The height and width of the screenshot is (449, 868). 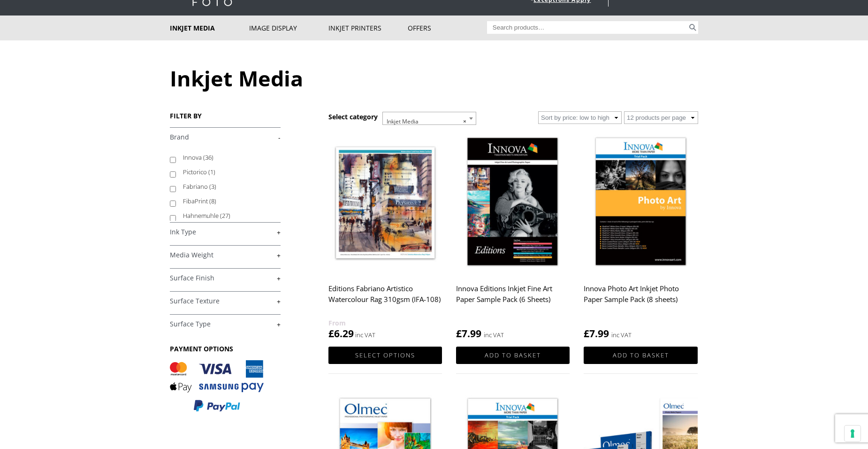 What do you see at coordinates (209, 28) in the screenshot?
I see `a: Inkjet Media` at bounding box center [209, 28].